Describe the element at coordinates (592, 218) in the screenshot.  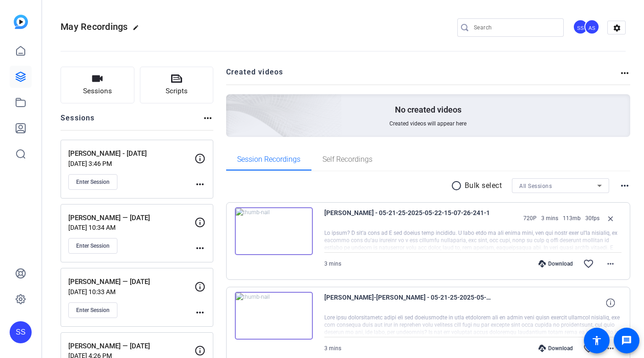
I see `span: 30fps` at that location.